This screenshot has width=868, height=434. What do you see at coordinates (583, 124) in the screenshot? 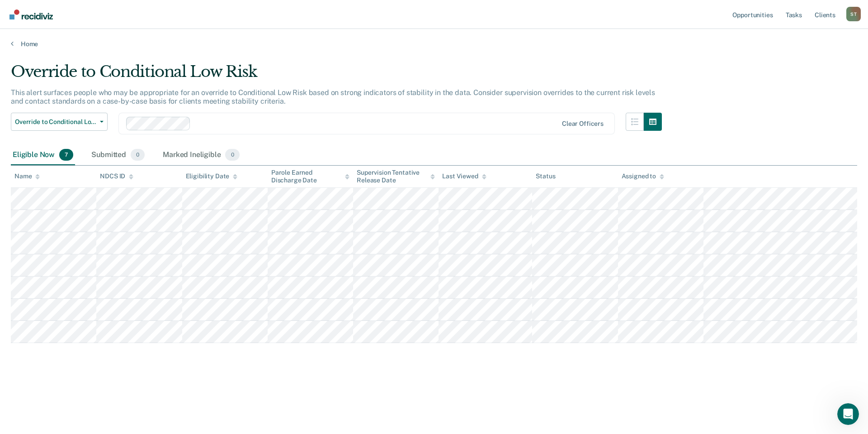
I see `div: Clear officers` at bounding box center [583, 124].